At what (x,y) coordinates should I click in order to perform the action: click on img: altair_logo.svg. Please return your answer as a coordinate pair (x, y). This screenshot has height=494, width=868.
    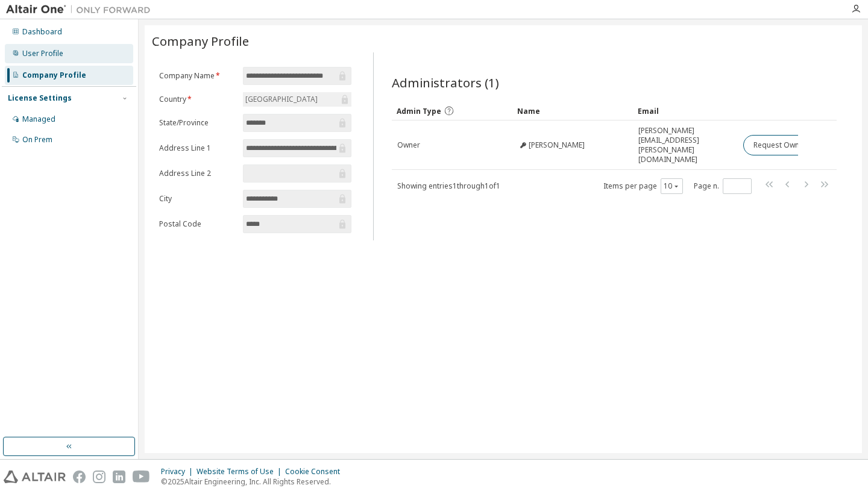
    Looking at the image, I should click on (34, 477).